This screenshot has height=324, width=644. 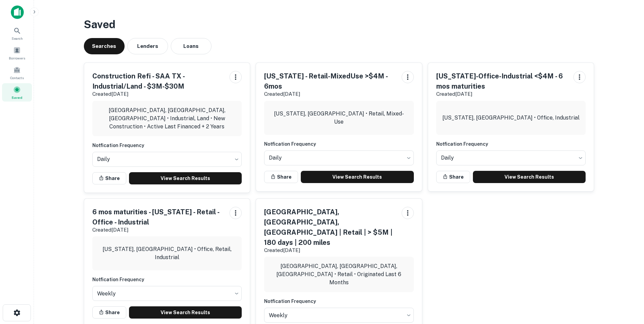 I want to click on a: Contacts, so click(x=17, y=72).